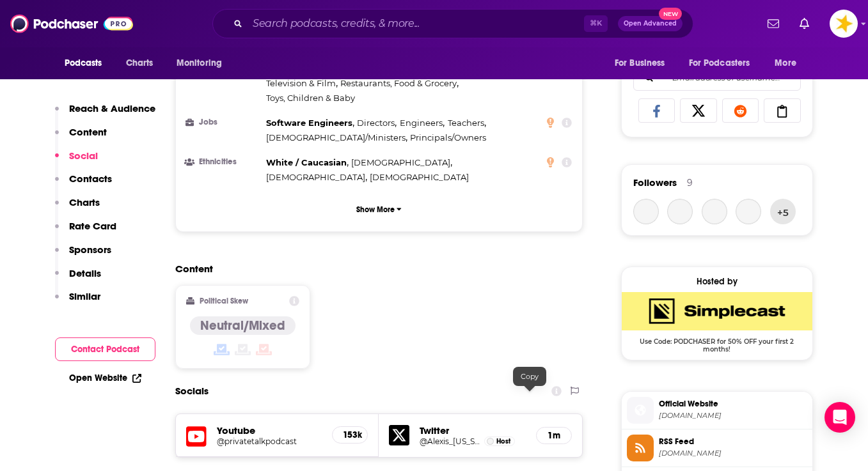  I want to click on a: Copy Link, so click(782, 111).